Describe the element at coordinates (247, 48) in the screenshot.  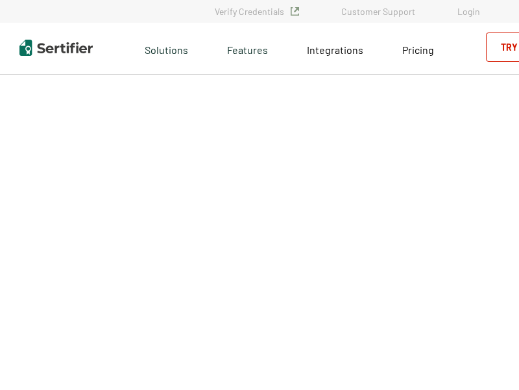
I see `span: Features` at that location.